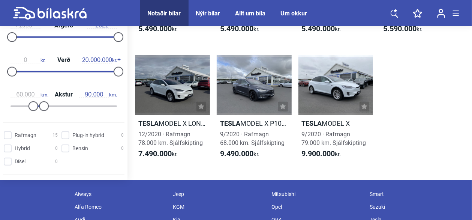 The image size is (472, 220). Describe the element at coordinates (336, 110) in the screenshot. I see `a: TeslaMODEL X9/2020 · Rafmagn79.000 km. Sjálfskipting9.900.000kr.` at that location.